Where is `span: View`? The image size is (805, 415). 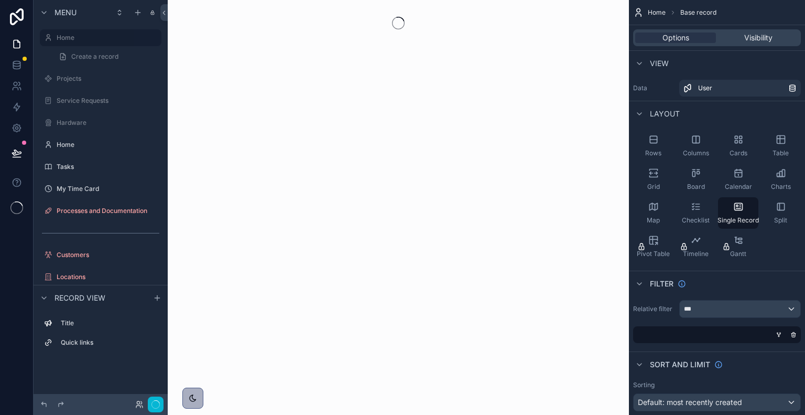
span: View is located at coordinates (659, 63).